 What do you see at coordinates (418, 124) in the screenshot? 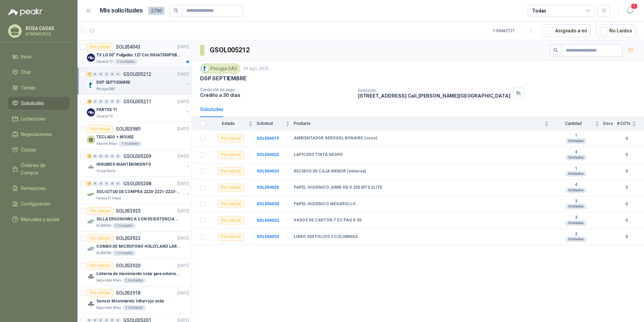
I see `span: Producto` at bounding box center [418, 124].